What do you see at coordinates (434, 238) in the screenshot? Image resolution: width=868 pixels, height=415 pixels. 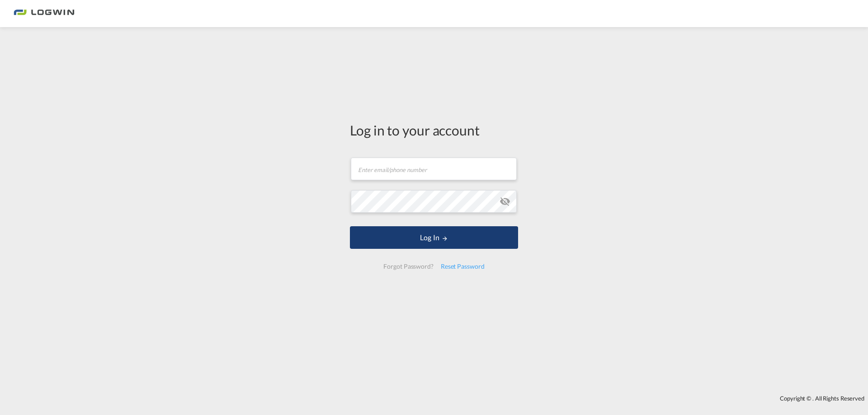 I see `button: LOGIN` at bounding box center [434, 238].